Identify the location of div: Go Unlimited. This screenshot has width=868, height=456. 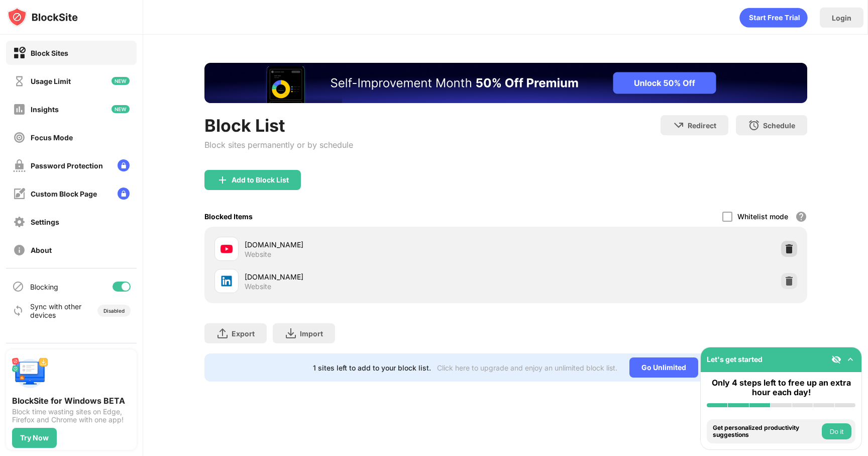
(663, 367).